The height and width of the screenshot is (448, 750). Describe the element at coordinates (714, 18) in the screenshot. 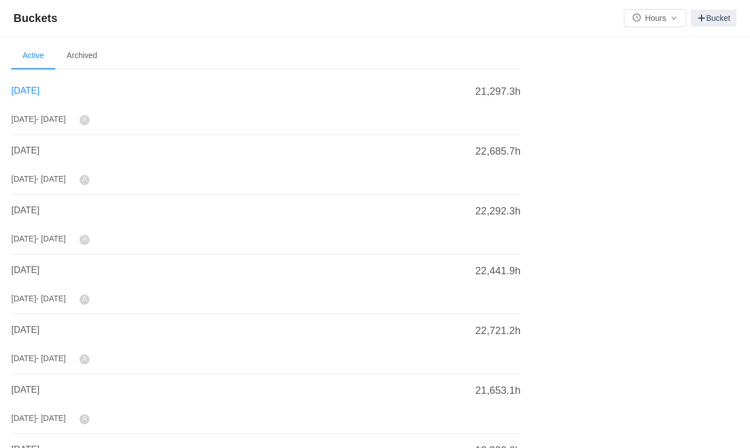

I see `a: Bucket` at that location.